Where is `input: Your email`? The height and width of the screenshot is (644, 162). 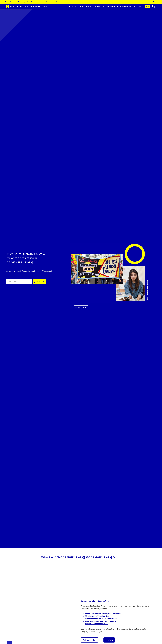
input: Your email is located at coordinates (19, 282).